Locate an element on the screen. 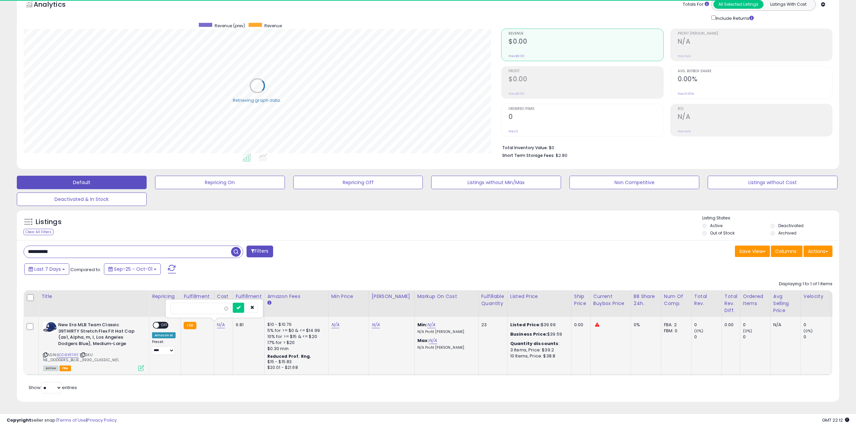 This screenshot has width=856, height=427. div: Velocity is located at coordinates (815, 297).